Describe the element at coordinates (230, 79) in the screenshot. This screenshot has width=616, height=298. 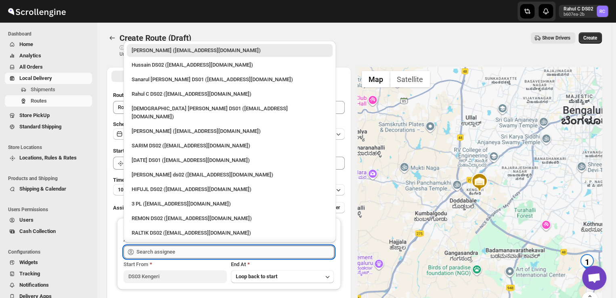
I see `li: Sanarul Haque DS01 (fefifag638@adosnan.com)` at that location.